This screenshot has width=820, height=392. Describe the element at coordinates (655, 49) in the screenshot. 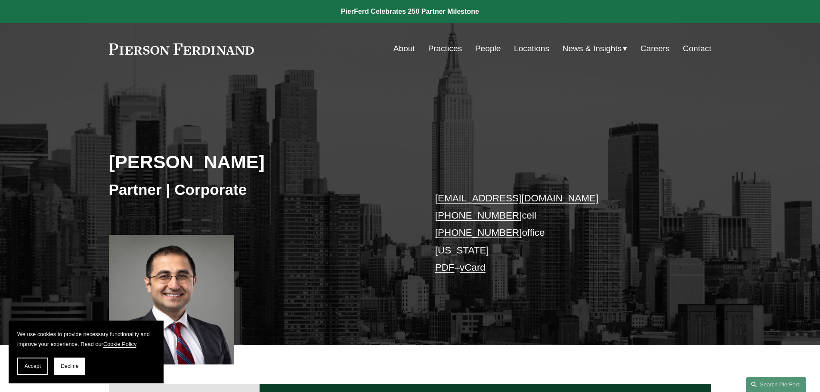

I see `a: Careers` at that location.